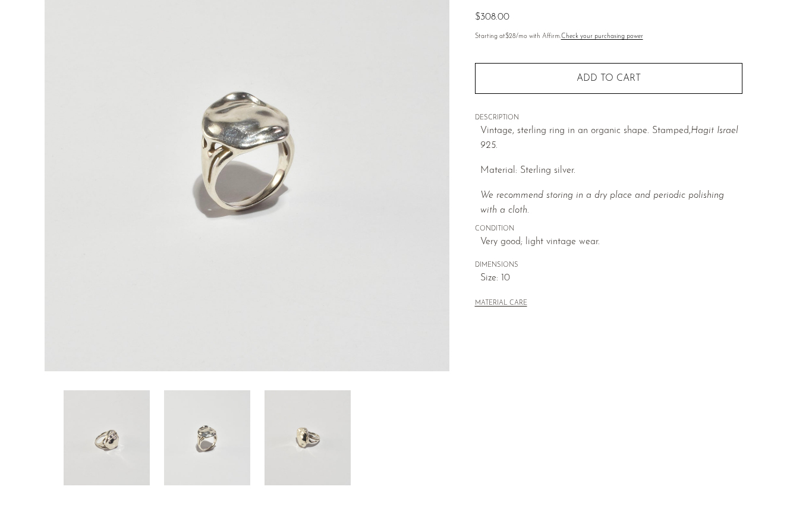  Describe the element at coordinates (611, 279) in the screenshot. I see `span: Size: 10` at that location.